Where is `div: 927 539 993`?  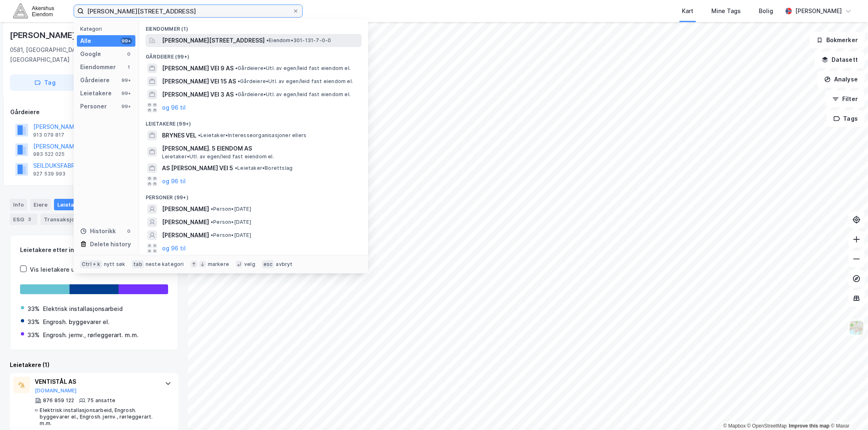 div: 927 539 993 is located at coordinates (49, 174).